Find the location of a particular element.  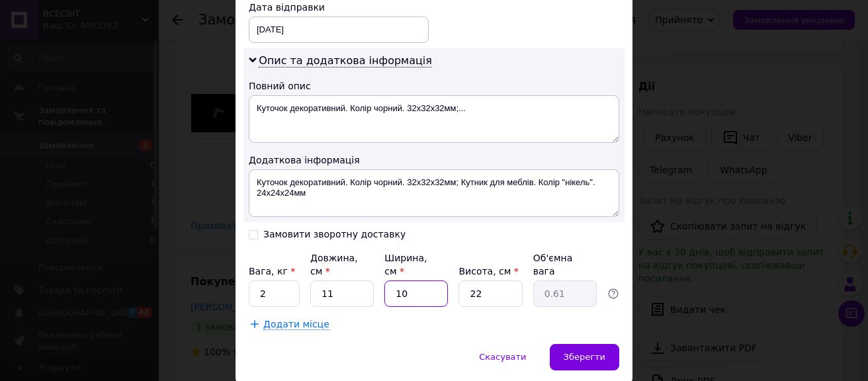

textarea: Куточок декоративний. Колір чорний. 32х32х32мм;... is located at coordinates (434, 119).